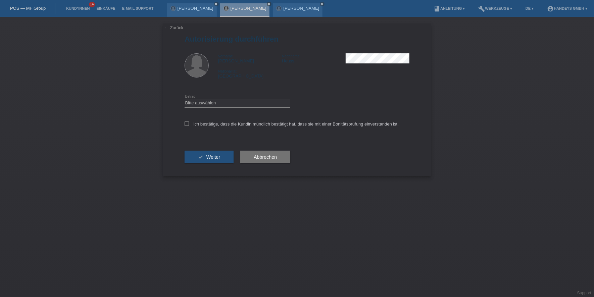 The width and height of the screenshot is (594, 297). What do you see at coordinates (92, 4) in the screenshot?
I see `span: 14` at bounding box center [92, 4].